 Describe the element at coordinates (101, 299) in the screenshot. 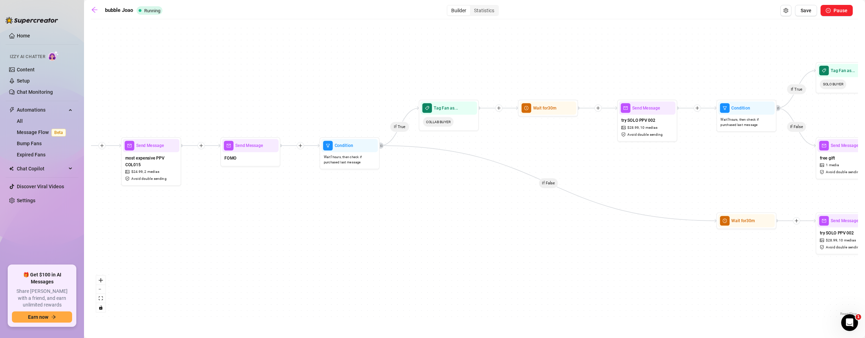

I see `button: fit view` at that location.